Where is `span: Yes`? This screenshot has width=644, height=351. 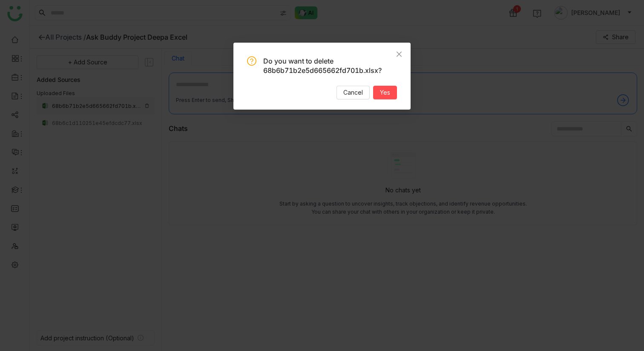 span: Yes is located at coordinates (385, 93).